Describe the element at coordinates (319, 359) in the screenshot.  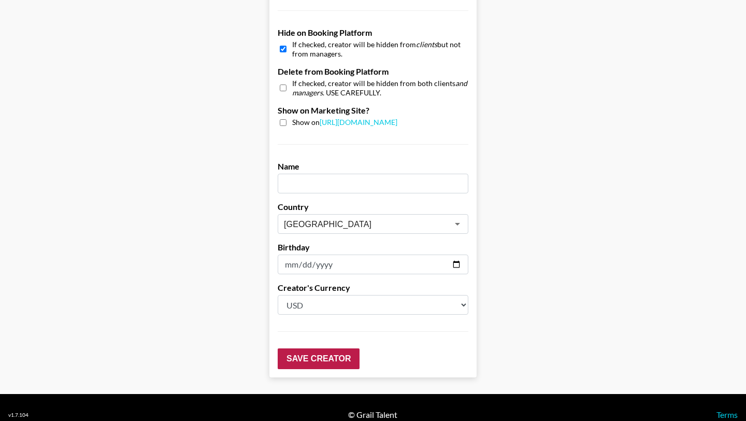
I see `input: Save Creator` at that location.